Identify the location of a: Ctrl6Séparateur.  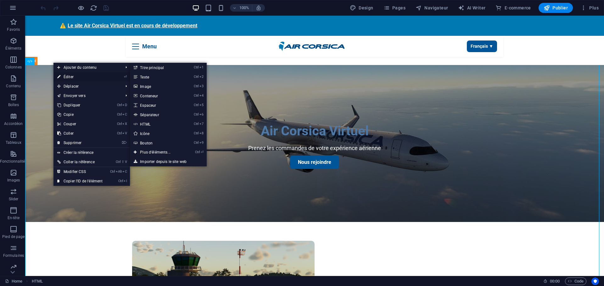
(156, 115).